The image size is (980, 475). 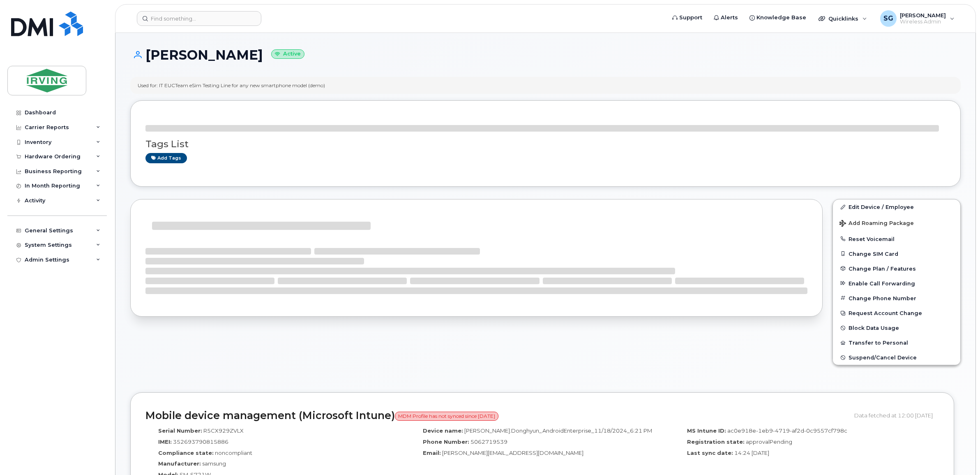 What do you see at coordinates (883, 358) in the screenshot?
I see `span: Suspend/Cancel Device` at bounding box center [883, 358].